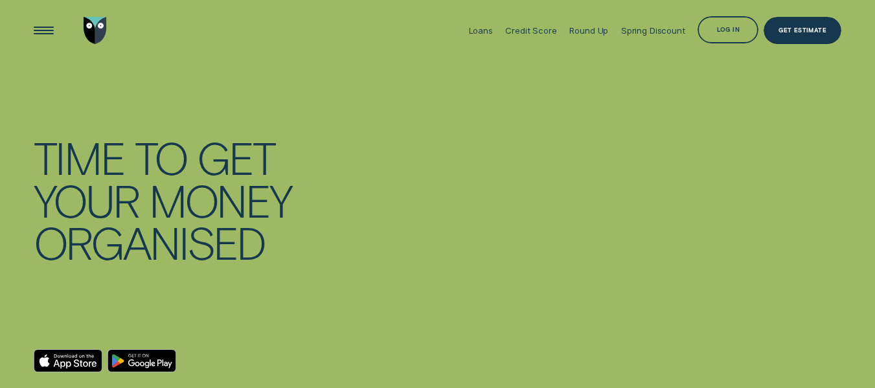 The image size is (875, 388). Describe the element at coordinates (728, 30) in the screenshot. I see `button: Log in` at that location.